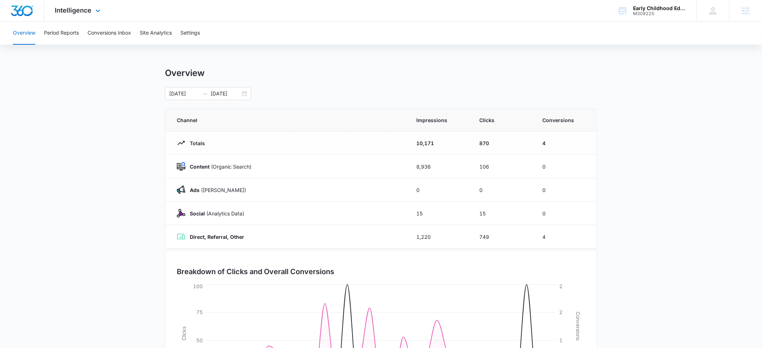 Image resolution: width=762 pixels, height=348 pixels. What do you see at coordinates (502, 143) in the screenshot?
I see `td: 870` at bounding box center [502, 143].